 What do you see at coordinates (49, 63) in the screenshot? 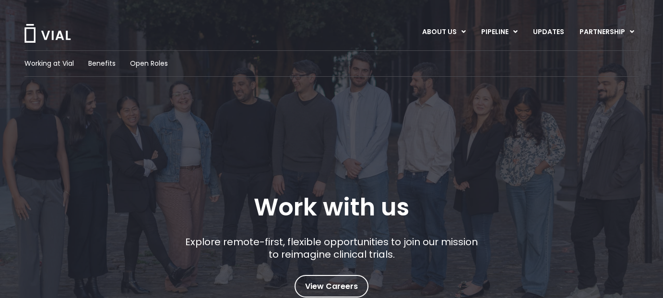
I see `span: Working at Vial` at bounding box center [49, 63].